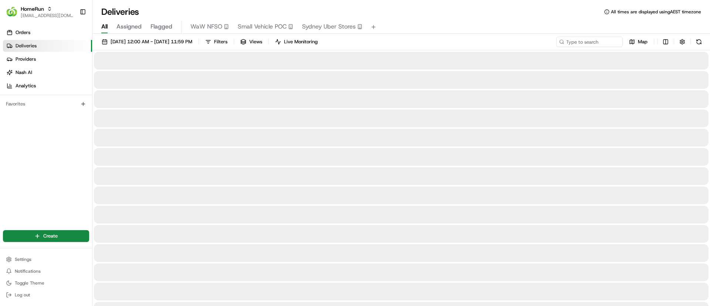  What do you see at coordinates (589, 42) in the screenshot?
I see `input: Type to search` at bounding box center [589, 42].